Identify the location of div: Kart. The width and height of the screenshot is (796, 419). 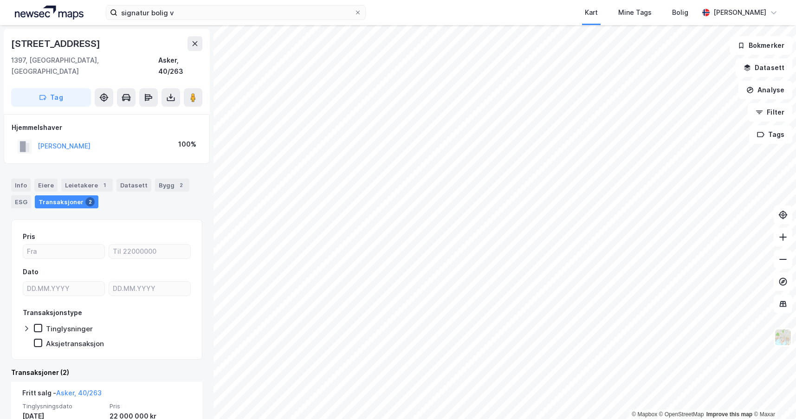
(591, 13).